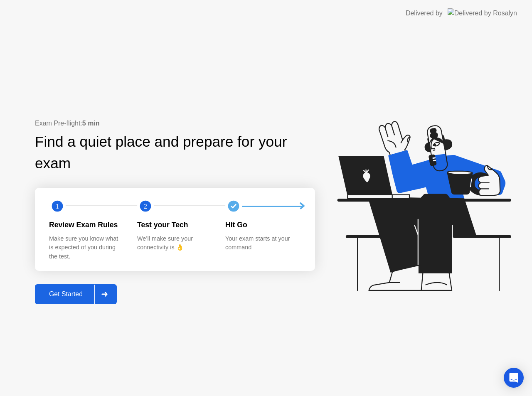  I want to click on b: 5 min, so click(91, 123).